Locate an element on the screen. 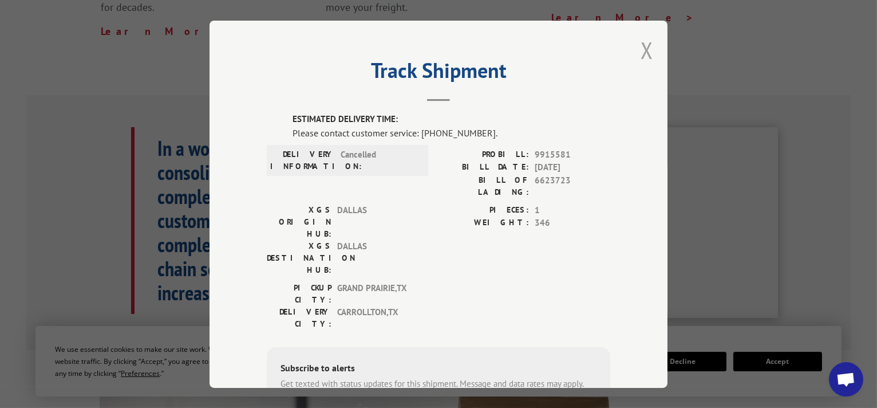 This screenshot has width=877, height=408. span: Cancelled is located at coordinates (379, 160).